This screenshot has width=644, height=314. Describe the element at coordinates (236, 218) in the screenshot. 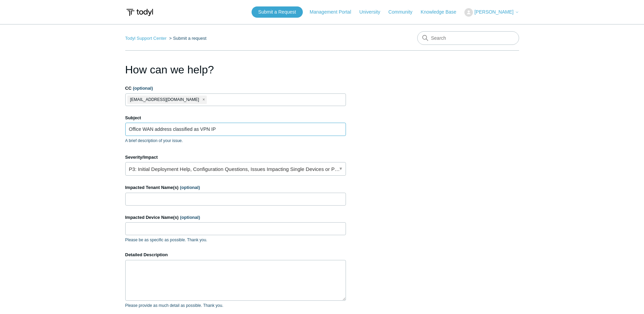

I see `label: Impacted Device Name(s)` at that location.